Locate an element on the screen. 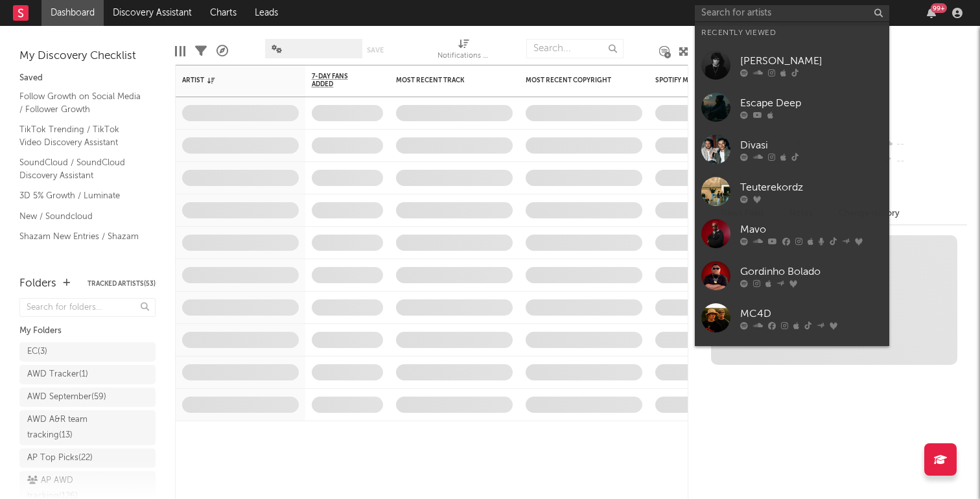  div: My Discovery Checklist is located at coordinates (87, 56).